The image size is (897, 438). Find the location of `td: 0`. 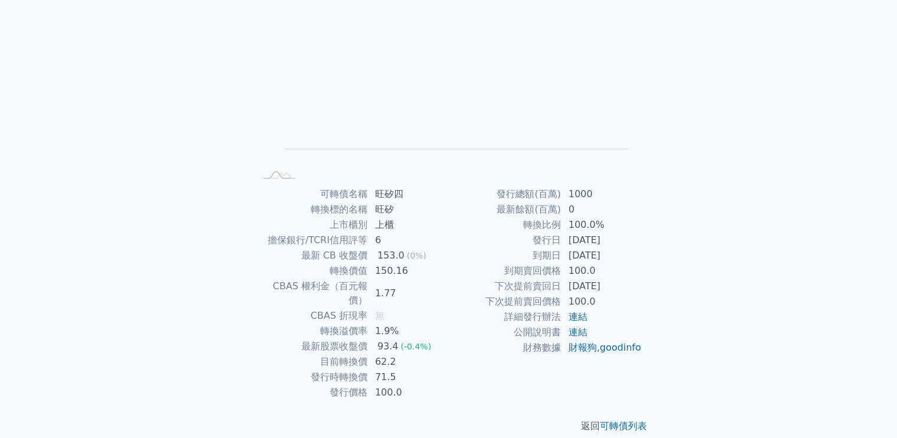

td: 0 is located at coordinates (602, 209).